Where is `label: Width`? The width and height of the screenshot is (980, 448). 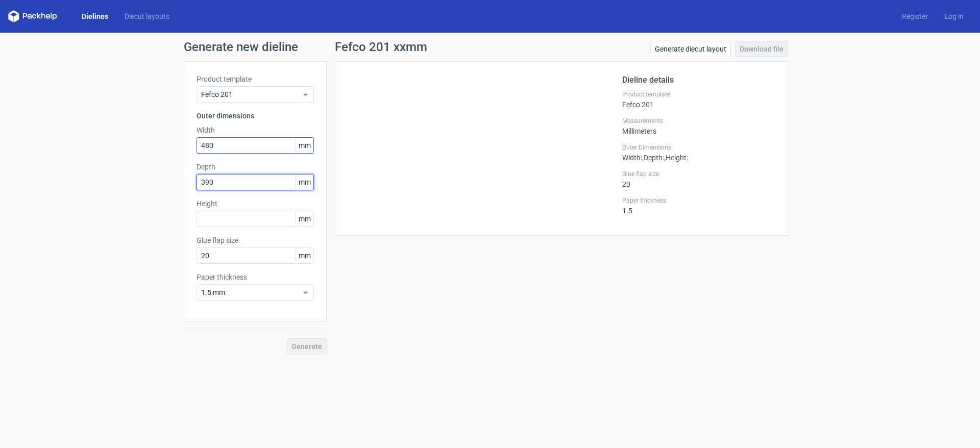
label: Width is located at coordinates (256, 130).